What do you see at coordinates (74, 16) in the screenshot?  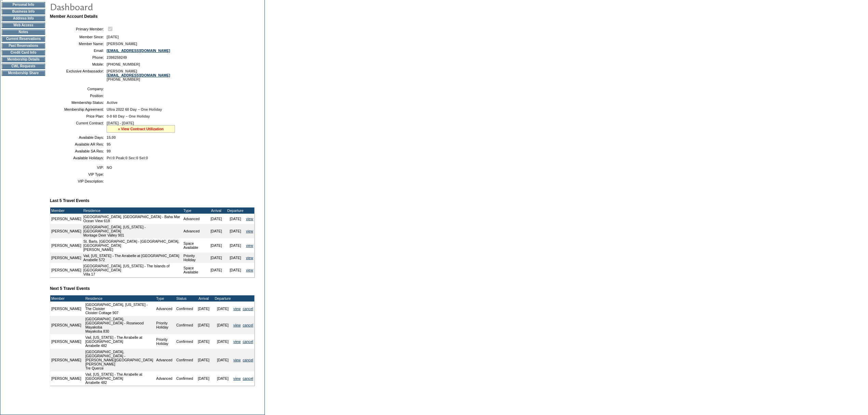 I see `b: Member Account Details` at bounding box center [74, 16].